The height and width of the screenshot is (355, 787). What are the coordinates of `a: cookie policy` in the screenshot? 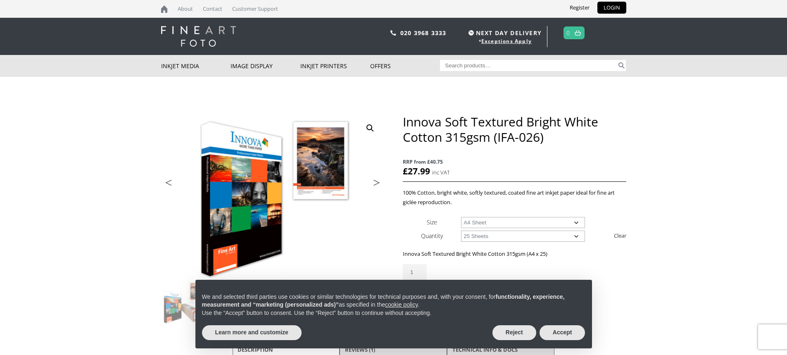 It's located at (401, 305).